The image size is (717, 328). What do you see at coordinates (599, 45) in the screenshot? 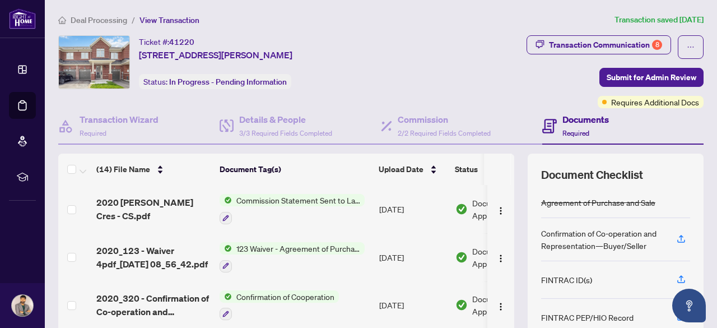
I see `button: Transaction Communication8` at bounding box center [599, 45].